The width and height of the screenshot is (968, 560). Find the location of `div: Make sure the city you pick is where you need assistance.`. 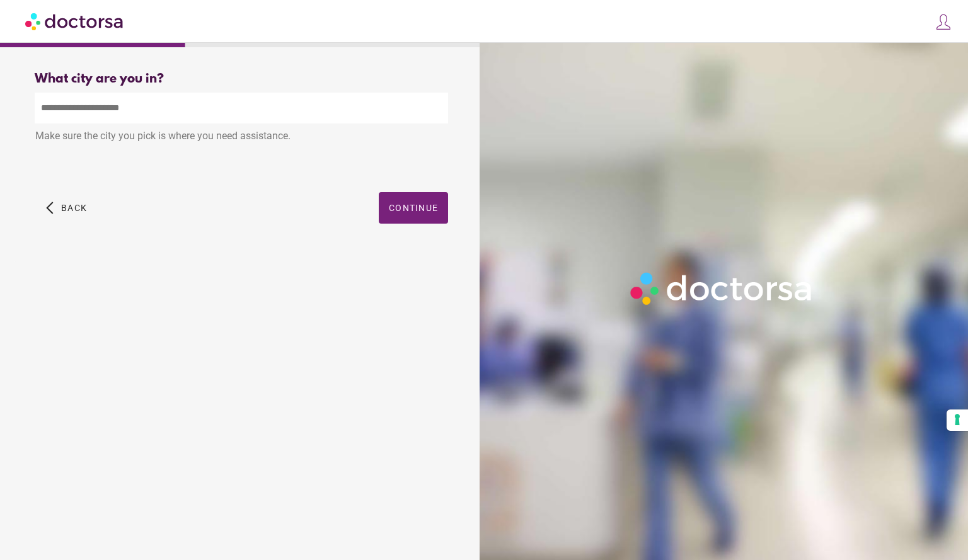

div: Make sure the city you pick is where you need assistance. is located at coordinates (241, 137).